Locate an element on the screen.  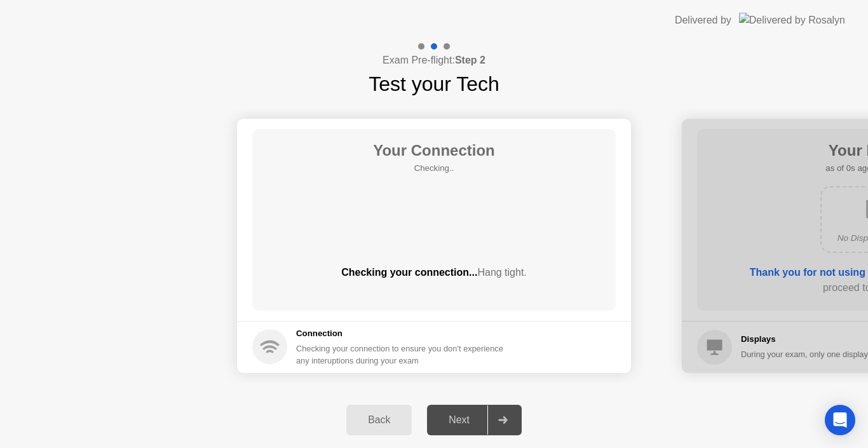
h1: Test your Tech is located at coordinates (434, 84).